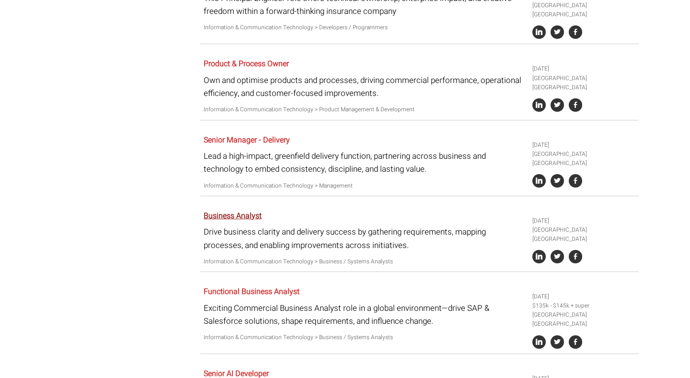 The width and height of the screenshot is (690, 378). What do you see at coordinates (364, 238) in the screenshot?
I see `p: Drive business clarity and delivery success by gathering requirements, mapping processes, and ena...` at bounding box center [364, 238].